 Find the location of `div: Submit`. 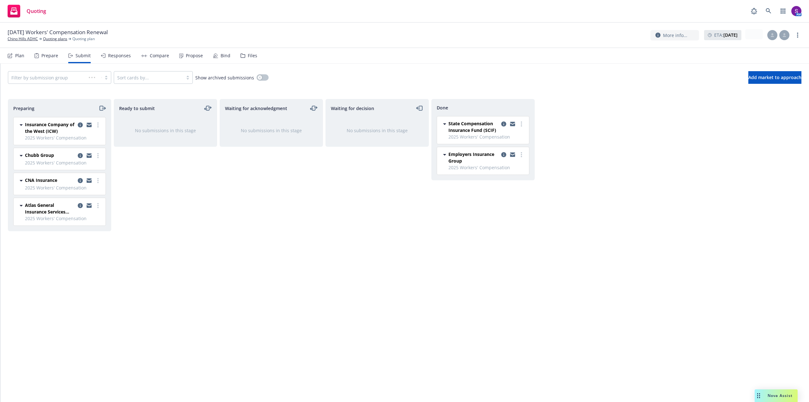

div: Submit is located at coordinates (83, 56).